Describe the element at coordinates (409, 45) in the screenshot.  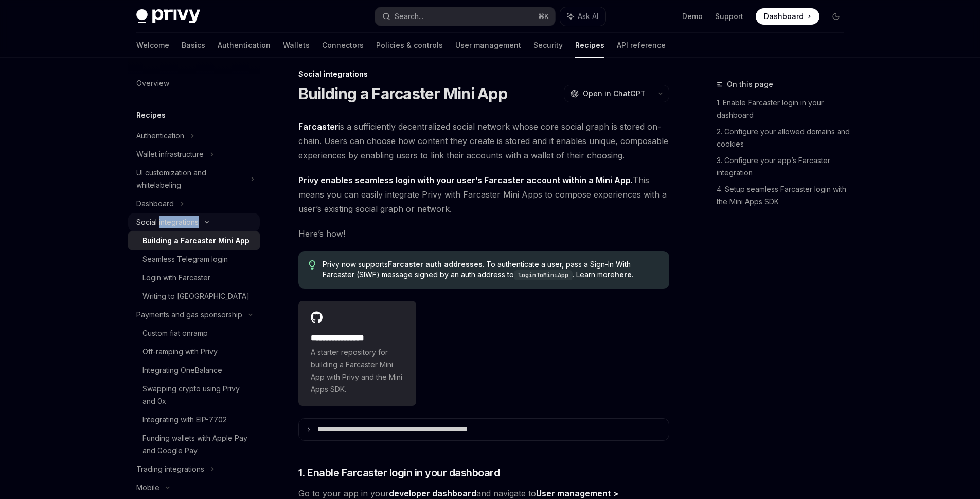
I see `a: Policies & controls` at that location.